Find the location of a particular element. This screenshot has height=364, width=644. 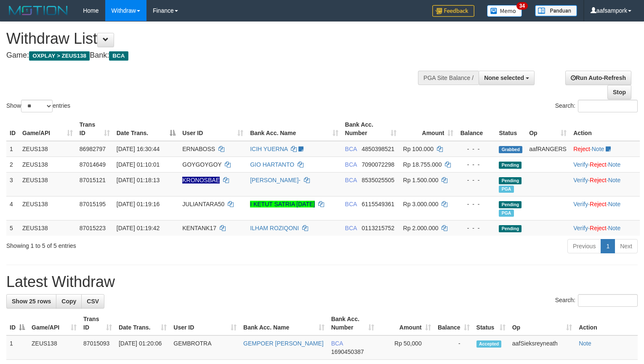

a: Previous is located at coordinates (584, 246).